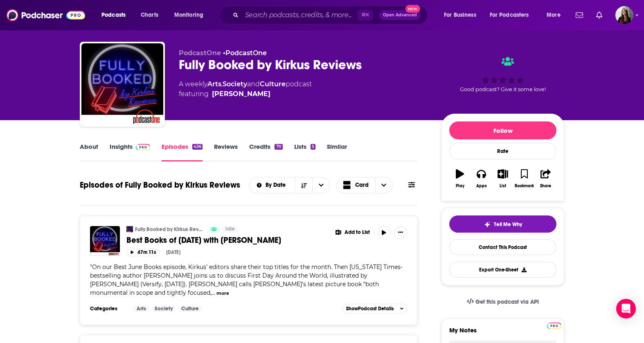 The width and height of the screenshot is (644, 343). What do you see at coordinates (364, 185) in the screenshot?
I see `button: Choose View` at bounding box center [364, 185].